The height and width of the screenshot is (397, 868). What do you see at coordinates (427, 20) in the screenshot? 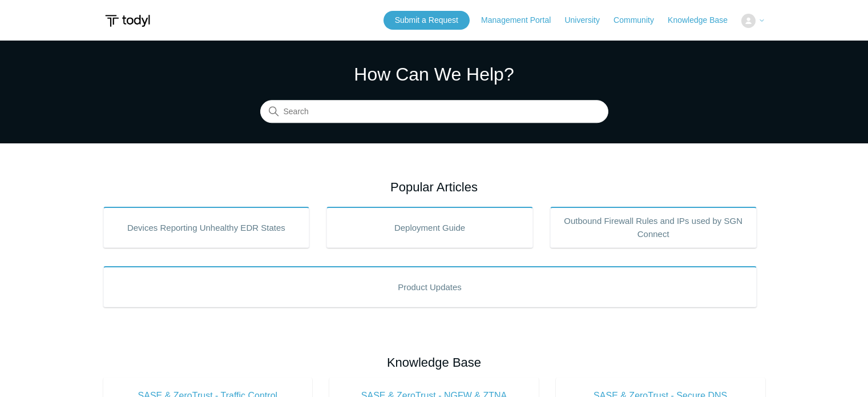
I see `a: Submit a Request` at bounding box center [427, 20].